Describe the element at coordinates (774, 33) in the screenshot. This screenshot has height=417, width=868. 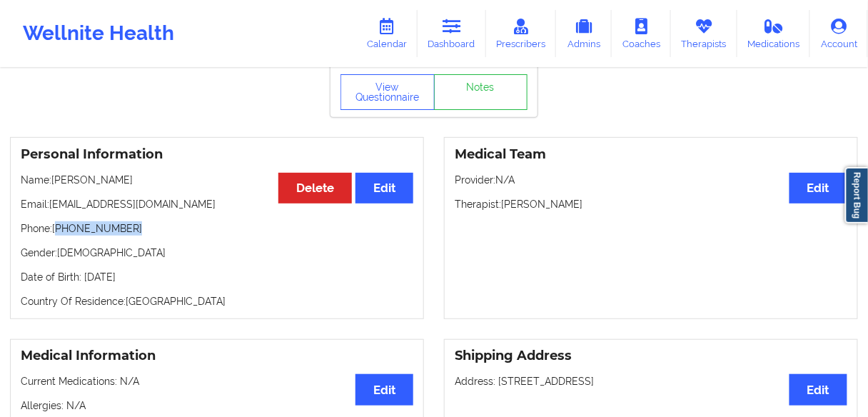
I see `a: Medications` at that location.